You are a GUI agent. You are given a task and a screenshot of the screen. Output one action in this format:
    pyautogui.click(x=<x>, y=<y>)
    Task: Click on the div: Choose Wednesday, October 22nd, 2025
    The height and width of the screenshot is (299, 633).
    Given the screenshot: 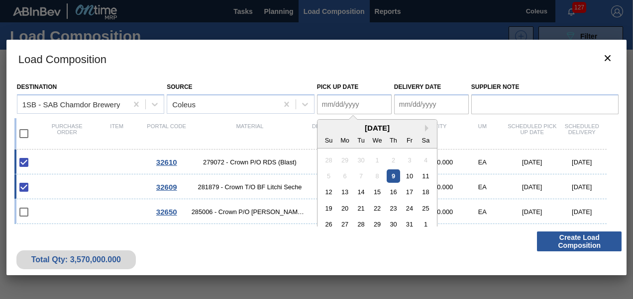 What is the action you would take?
    pyautogui.click(x=377, y=208)
    